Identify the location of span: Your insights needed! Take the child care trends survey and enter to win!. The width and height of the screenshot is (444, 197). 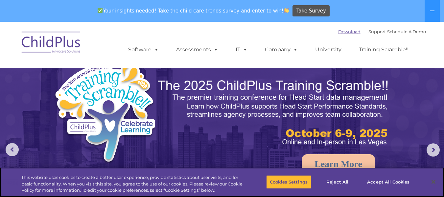
(193, 11).